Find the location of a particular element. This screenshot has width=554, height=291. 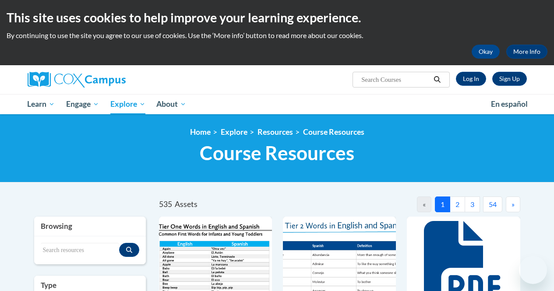

nav: Pagination Navigation is located at coordinates (430, 205).